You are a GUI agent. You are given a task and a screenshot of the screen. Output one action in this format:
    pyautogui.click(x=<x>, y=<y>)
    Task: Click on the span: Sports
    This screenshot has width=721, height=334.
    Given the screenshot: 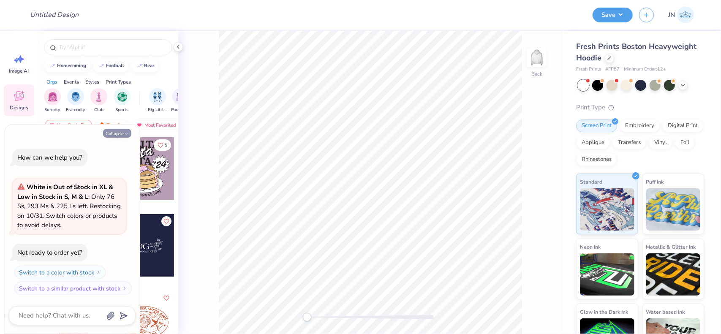 What is the action you would take?
    pyautogui.click(x=122, y=110)
    